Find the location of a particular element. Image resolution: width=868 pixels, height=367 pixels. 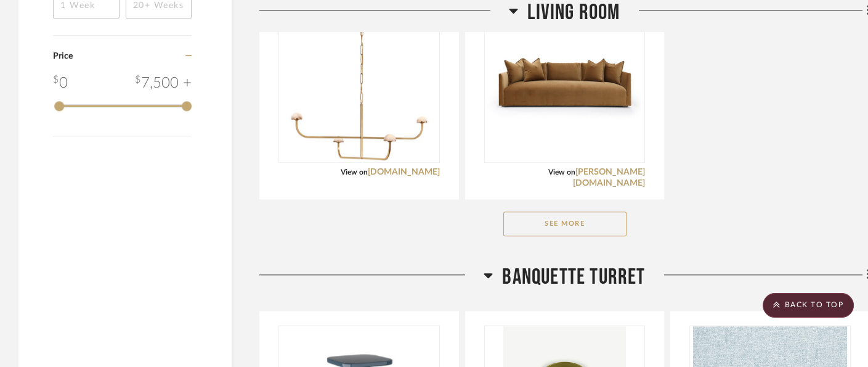

scroll-to-top-button: BACK TO TOP is located at coordinates (809, 306).